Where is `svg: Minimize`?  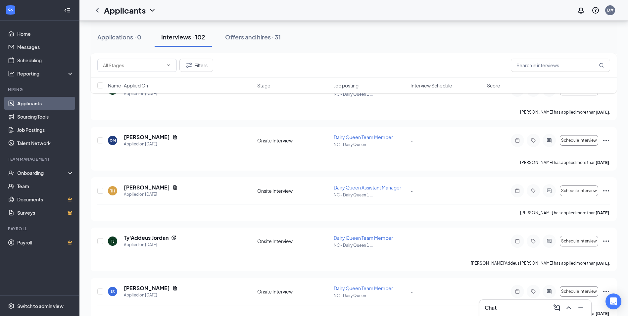 svg: Minimize is located at coordinates (581, 308).